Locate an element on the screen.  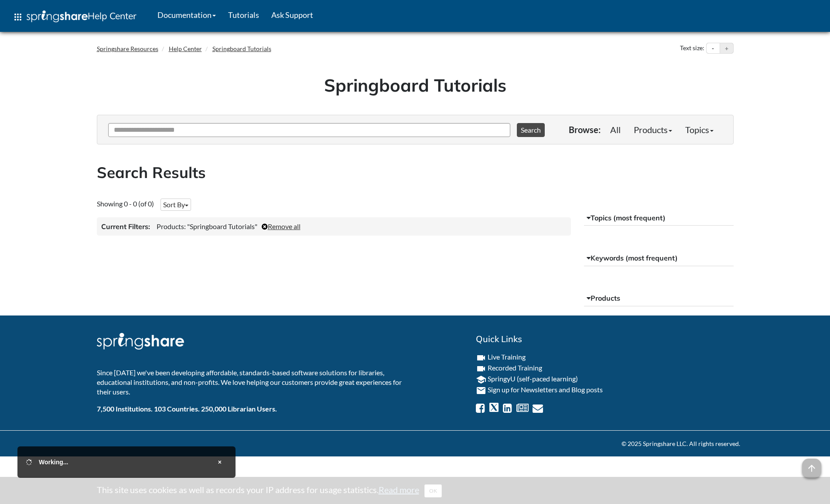
button: Increase text size is located at coordinates (727, 49).